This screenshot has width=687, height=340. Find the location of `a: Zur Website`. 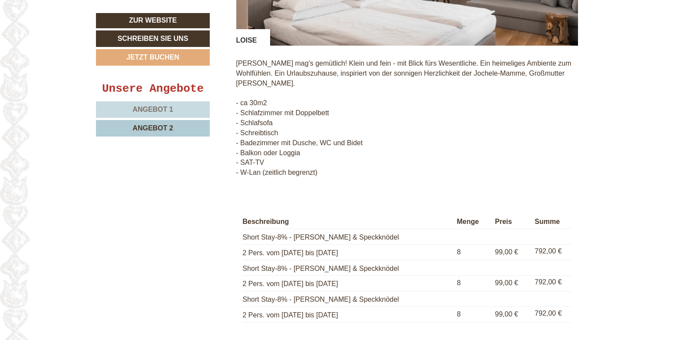

a: Zur Website is located at coordinates (153, 20).